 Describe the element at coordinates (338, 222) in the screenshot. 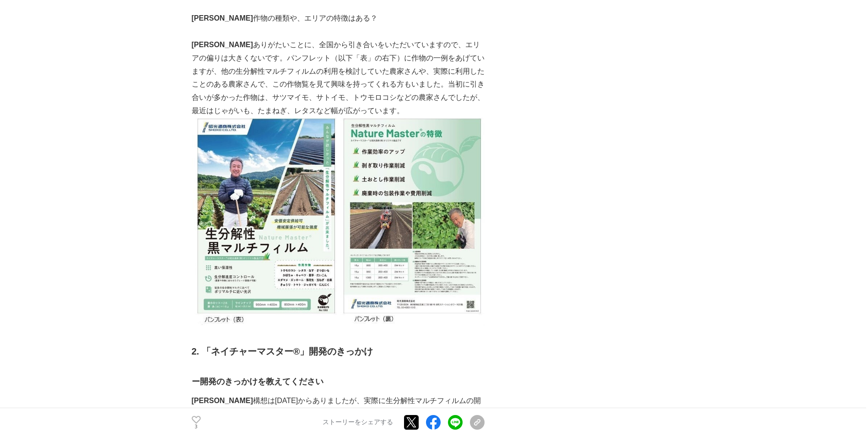

I see `img: thumbnail_e9e83bd0-0e90-11f0-951d-359103dbd30d.JPG` at that location.